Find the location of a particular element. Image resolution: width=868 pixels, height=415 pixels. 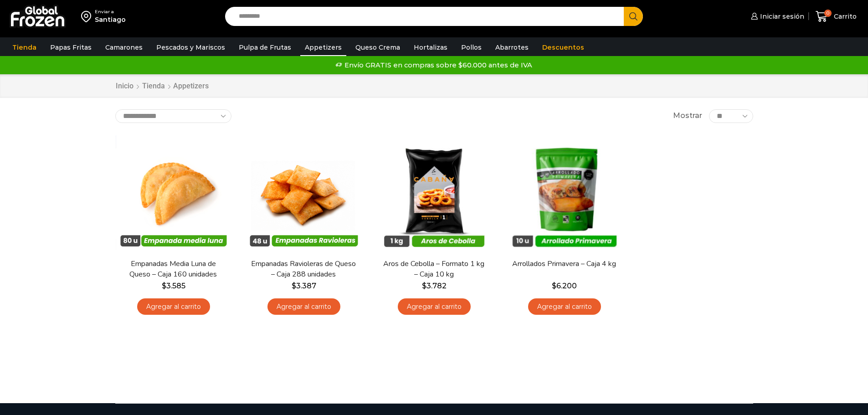

a: Iniciar sesión is located at coordinates (776, 16).